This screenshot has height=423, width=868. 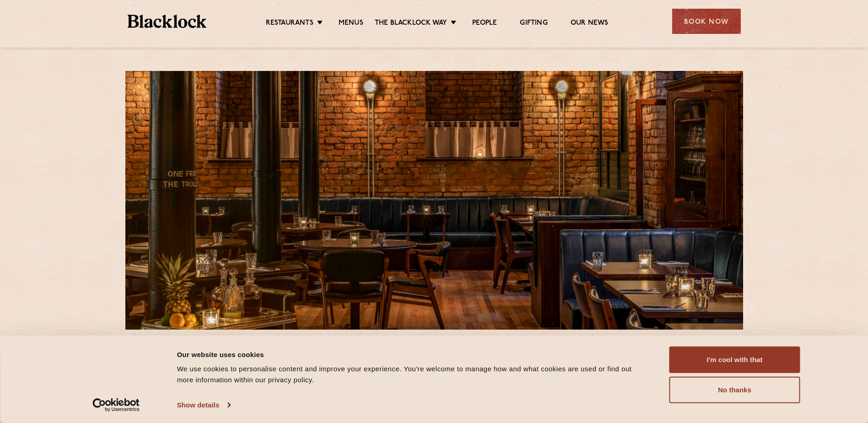 What do you see at coordinates (412, 375) in the screenshot?
I see `div: We use cookies to personalise content and improve your experience. You're welcome to manage how a...` at bounding box center [412, 375].